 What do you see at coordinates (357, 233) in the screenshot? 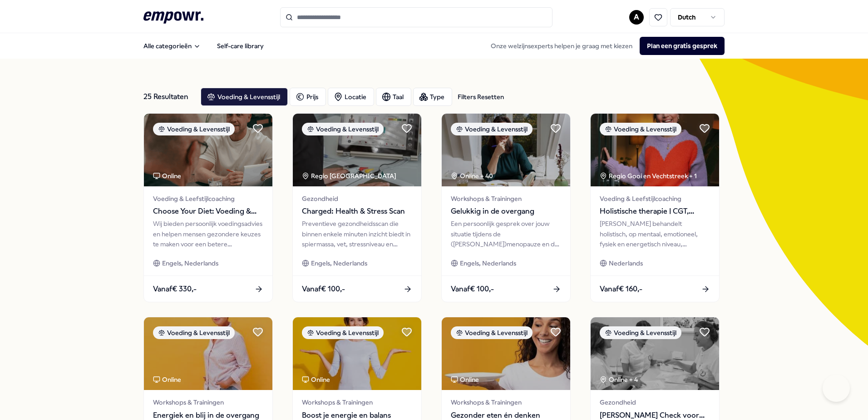
I see `div: Preventieve gezondheidsscan die binnen enkele minuten inzicht biedt in spiermassa, vet, stressniv...` at bounding box center [357, 233].